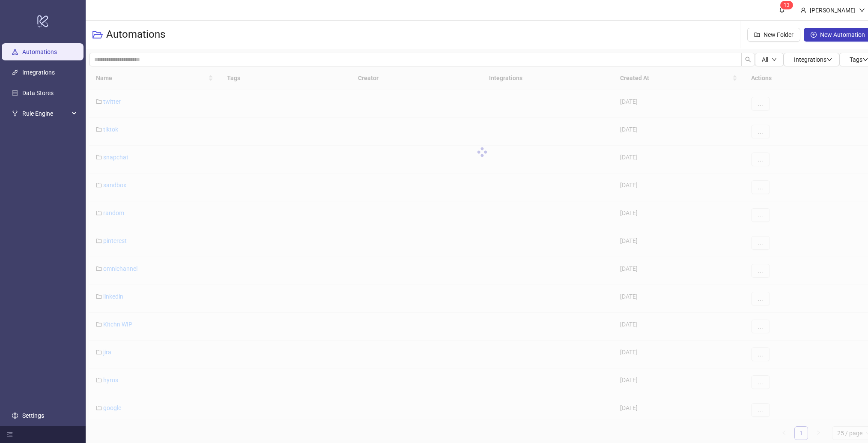  Describe the element at coordinates (778, 35) in the screenshot. I see `span: New Folder` at that location.